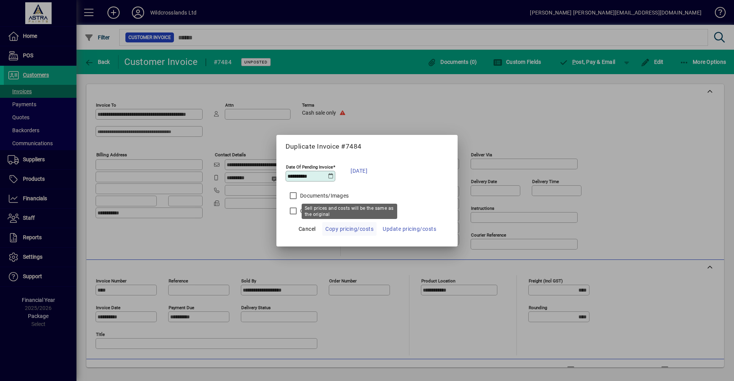 The height and width of the screenshot is (381, 734). What do you see at coordinates (309, 167) in the screenshot?
I see `mat-label: Date Of Pending Invoice` at bounding box center [309, 167].